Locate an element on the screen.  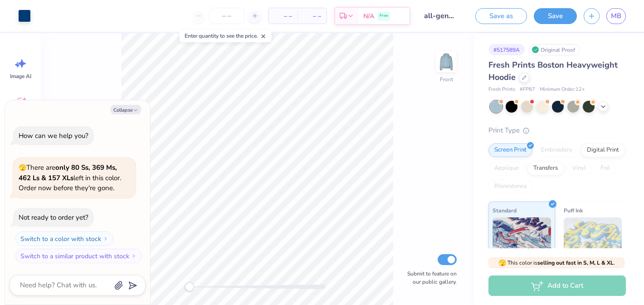
button: Switch to a similar product with stock is located at coordinates (78, 256).